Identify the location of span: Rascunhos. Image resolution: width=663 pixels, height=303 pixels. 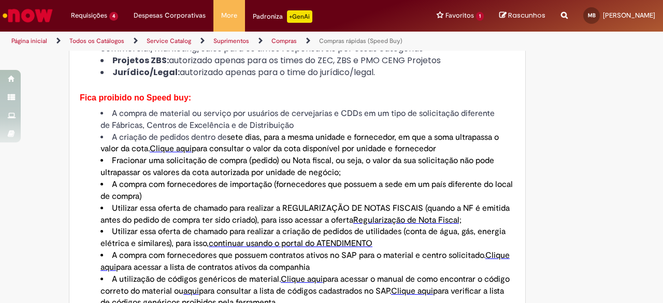
(527, 15).